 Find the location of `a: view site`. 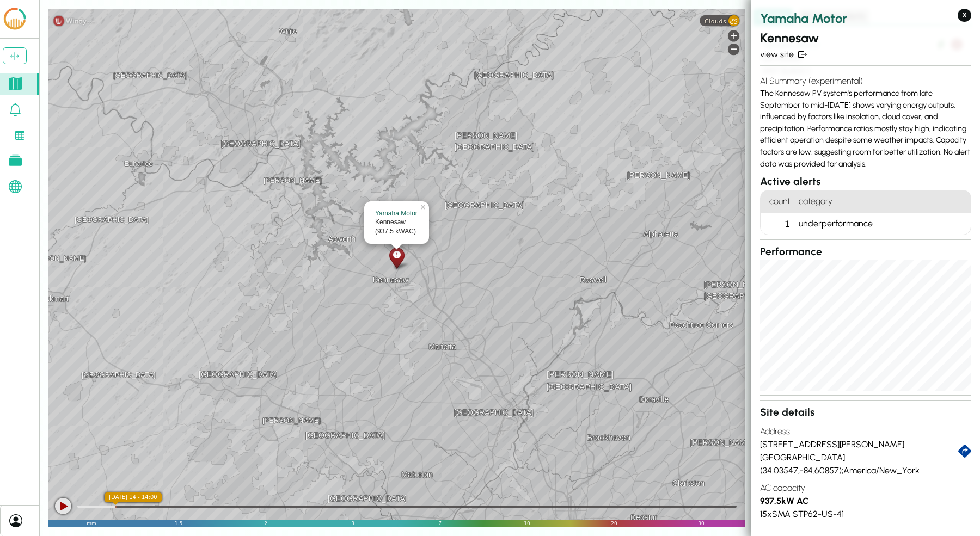

a: view site is located at coordinates (866, 54).